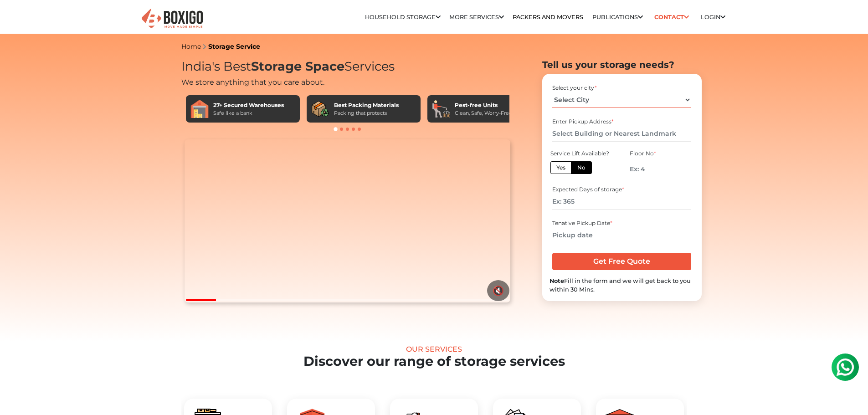 This screenshot has height=415, width=868. What do you see at coordinates (347, 220) in the screenshot?
I see `video: Your browser does not support the video tag.` at bounding box center [347, 220].